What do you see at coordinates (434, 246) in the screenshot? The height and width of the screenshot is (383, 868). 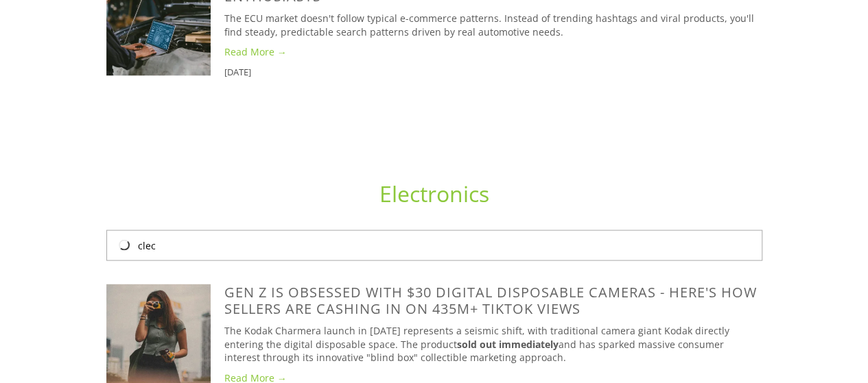 I see `input: Search` at bounding box center [434, 246].